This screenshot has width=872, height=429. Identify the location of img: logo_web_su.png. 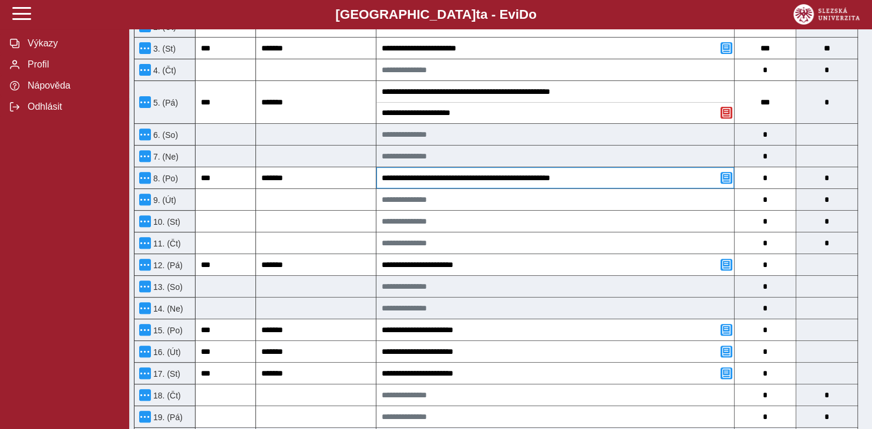
(826, 14).